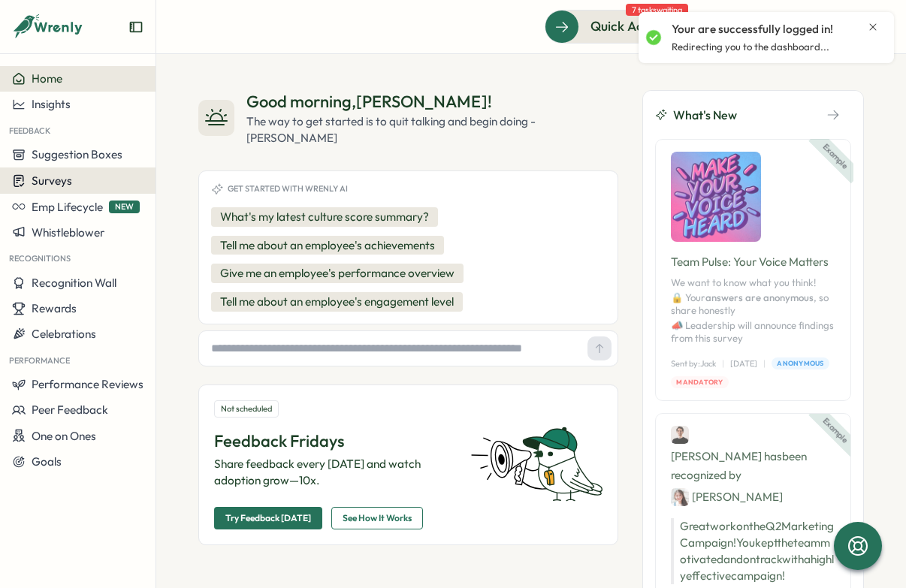 The width and height of the screenshot is (906, 588). What do you see at coordinates (68, 232) in the screenshot?
I see `span: Whistleblower` at bounding box center [68, 232].